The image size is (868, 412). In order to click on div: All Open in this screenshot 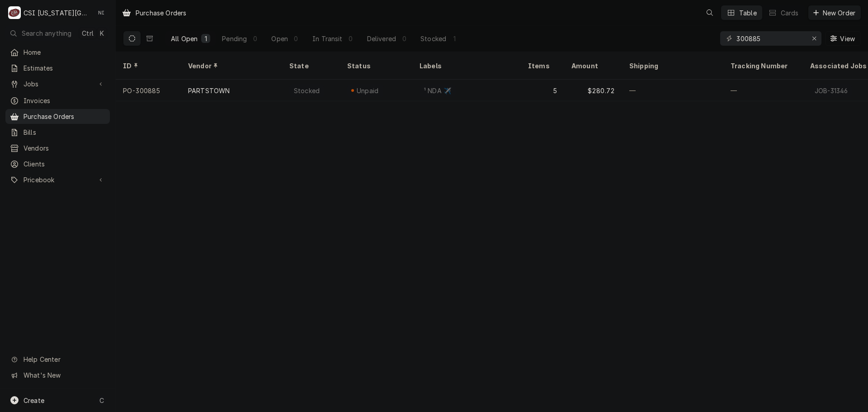, I will do `click(184, 38)`.